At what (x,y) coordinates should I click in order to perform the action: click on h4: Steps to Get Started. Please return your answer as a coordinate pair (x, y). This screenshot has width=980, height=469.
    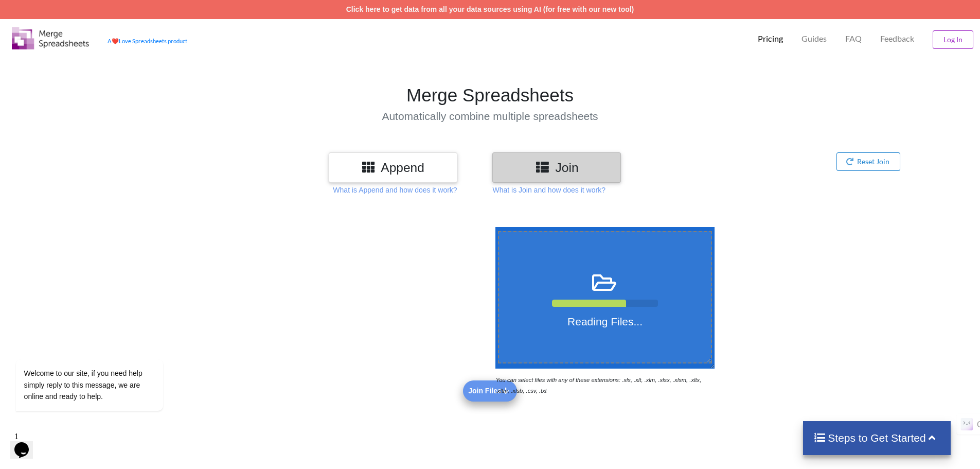
    Looking at the image, I should click on (876, 438).